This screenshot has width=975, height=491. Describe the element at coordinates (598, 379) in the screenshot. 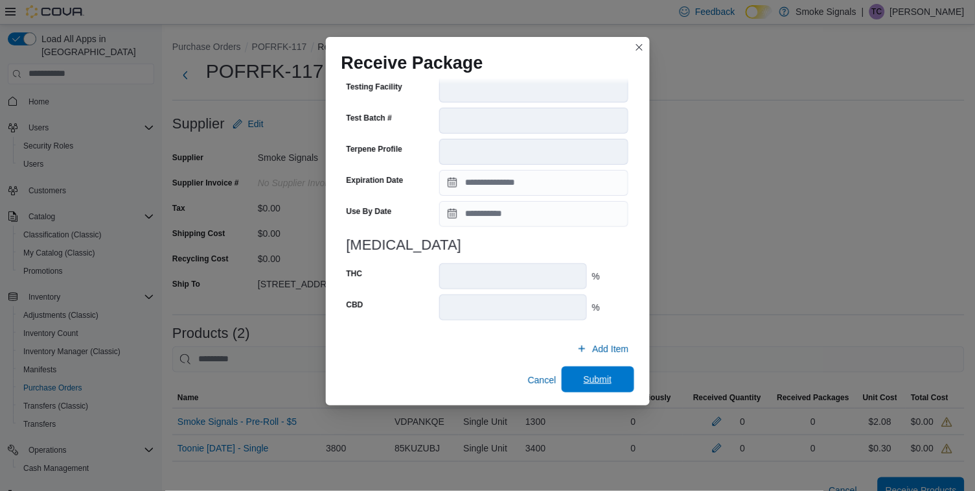

I see `button: Submit` at that location.